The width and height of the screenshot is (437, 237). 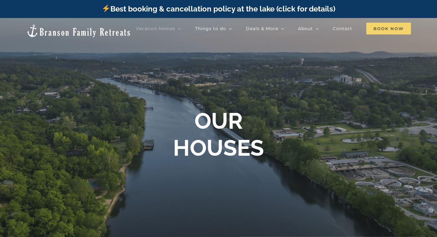 I want to click on span: Things to do, so click(x=211, y=29).